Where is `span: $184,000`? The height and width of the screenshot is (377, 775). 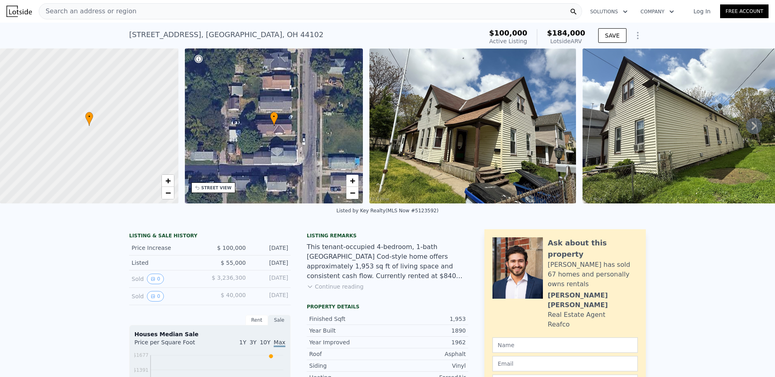
span: $184,000 is located at coordinates (566, 33).